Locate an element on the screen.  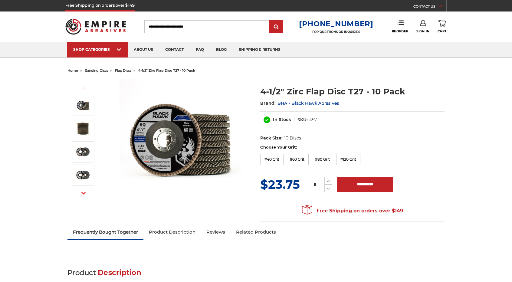
a: contact is located at coordinates (174, 50).